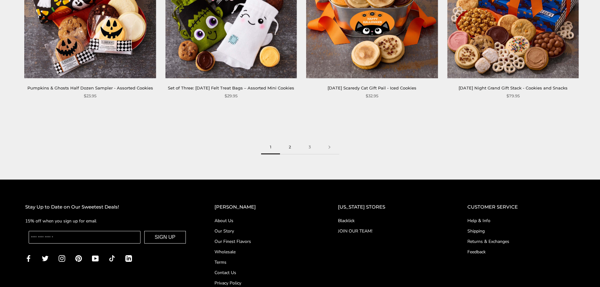 This screenshot has height=287, width=600. What do you see at coordinates (390, 231) in the screenshot?
I see `a: JOIN OUR TEAM!` at bounding box center [390, 231].